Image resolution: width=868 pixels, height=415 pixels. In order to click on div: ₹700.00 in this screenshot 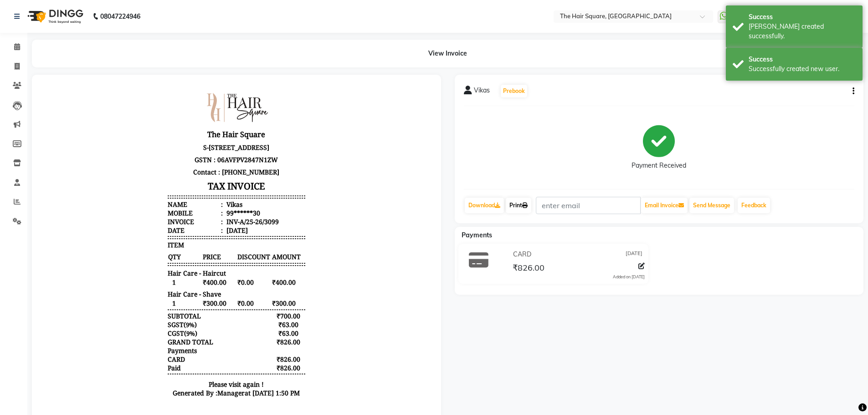, I will do `click(247, 232)`.